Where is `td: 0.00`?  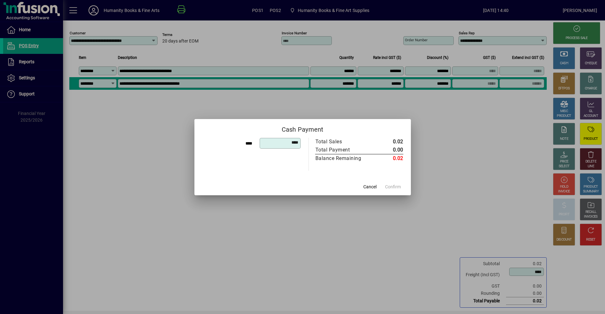 td: 0.00 is located at coordinates (389, 150).